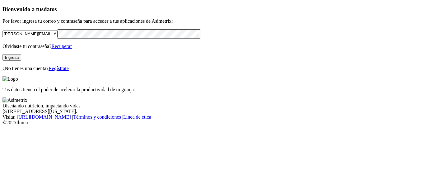 The height and width of the screenshot is (189, 425). What do you see at coordinates (213, 68) in the screenshot?
I see `p: ¿No tienes una cuenta?` at bounding box center [213, 68].